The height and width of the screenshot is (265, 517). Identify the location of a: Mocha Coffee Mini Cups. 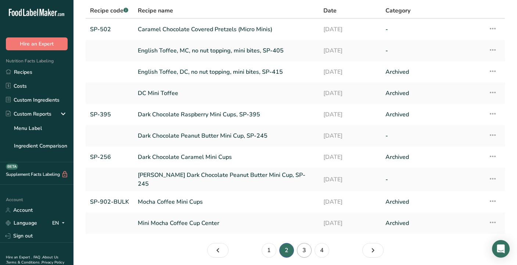
(226, 202).